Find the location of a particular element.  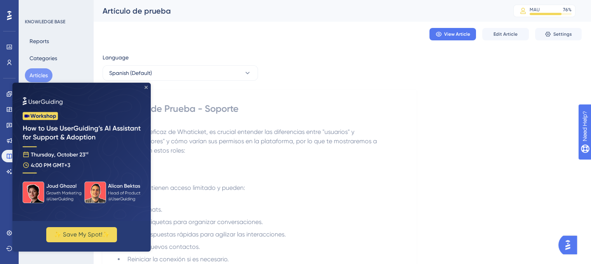

button: Articles is located at coordinates (38, 75).